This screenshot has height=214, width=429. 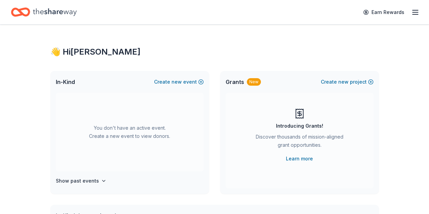 I want to click on div: Discover thousands of mission-aligned grant opportunities., so click(x=299, y=143).